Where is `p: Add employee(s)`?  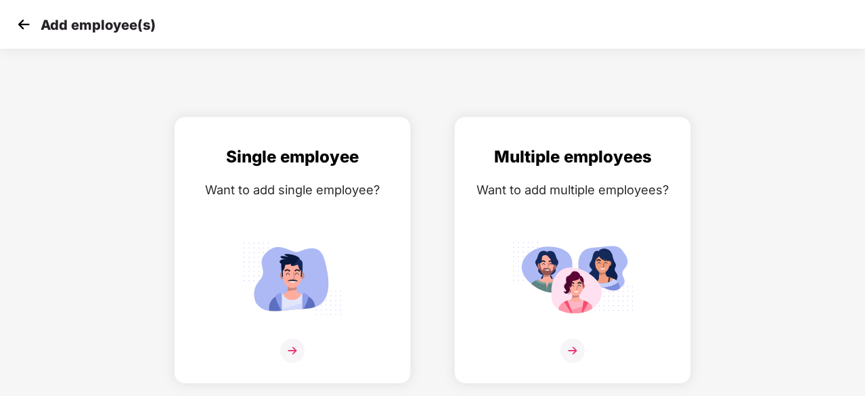
p: Add employee(s) is located at coordinates (98, 25).